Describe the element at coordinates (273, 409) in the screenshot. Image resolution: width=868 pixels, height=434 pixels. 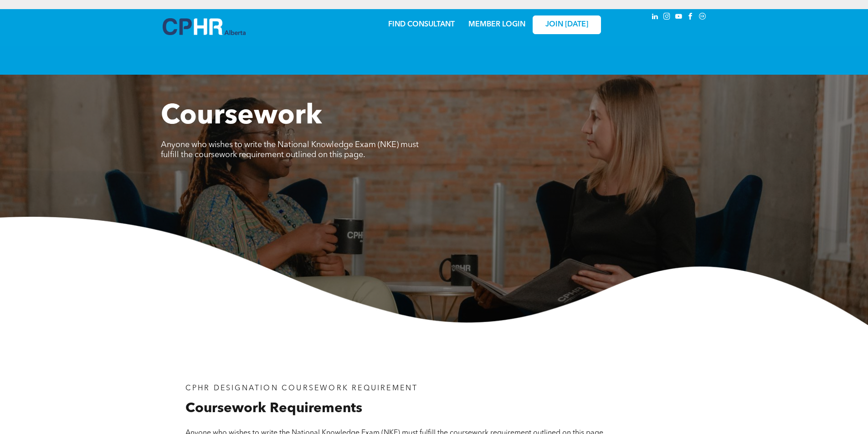
I see `span: Coursework Requirements` at that location.